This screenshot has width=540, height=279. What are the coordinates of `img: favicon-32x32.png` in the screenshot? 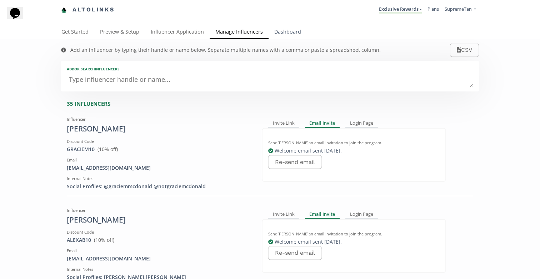 It's located at (64, 10).